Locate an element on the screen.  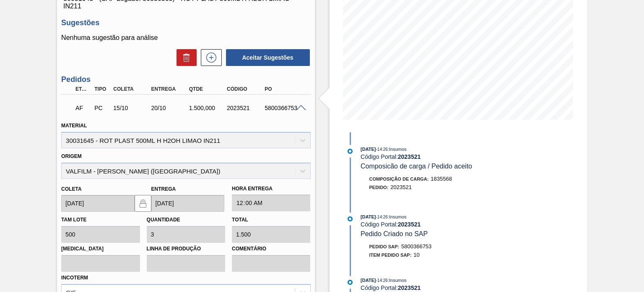
div: Código is located at coordinates (245, 89).